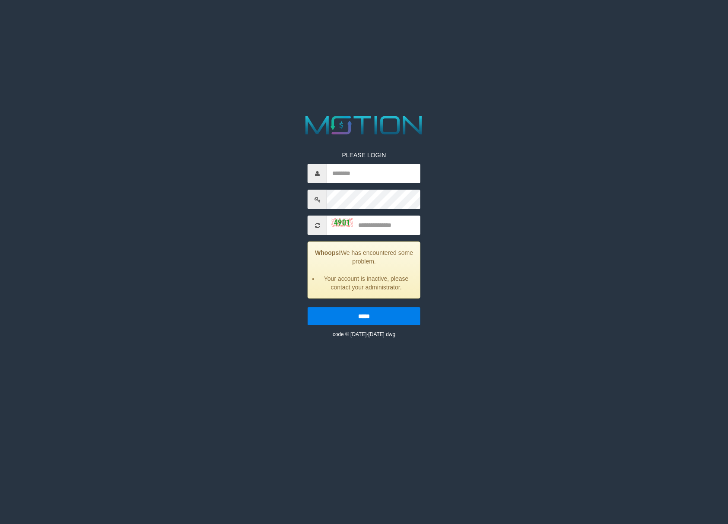  I want to click on strong: Whoops!, so click(328, 253).